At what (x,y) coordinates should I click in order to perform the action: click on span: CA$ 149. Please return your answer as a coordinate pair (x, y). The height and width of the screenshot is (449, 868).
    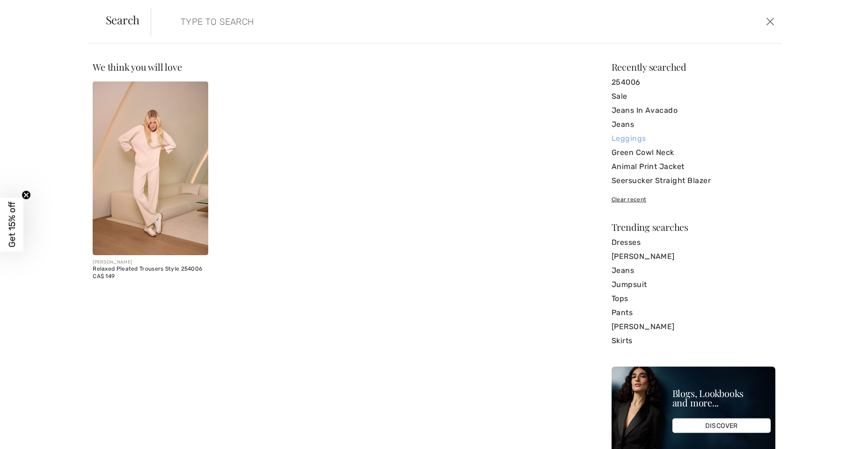
    Looking at the image, I should click on (103, 276).